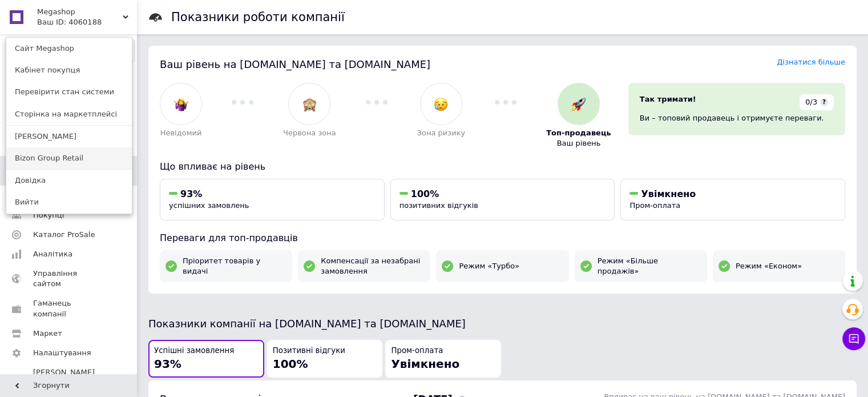  What do you see at coordinates (69, 48) in the screenshot?
I see `a: Сайт Megashop` at bounding box center [69, 48].